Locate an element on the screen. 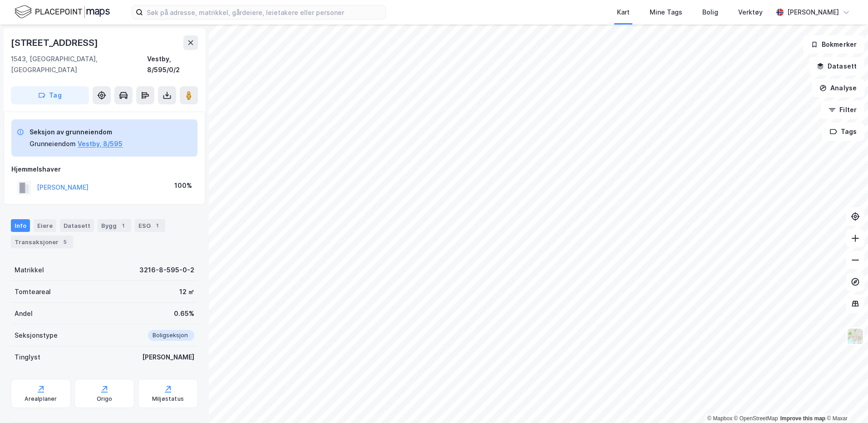 This screenshot has height=423, width=868. div: Grunneiendom is located at coordinates (53, 144).